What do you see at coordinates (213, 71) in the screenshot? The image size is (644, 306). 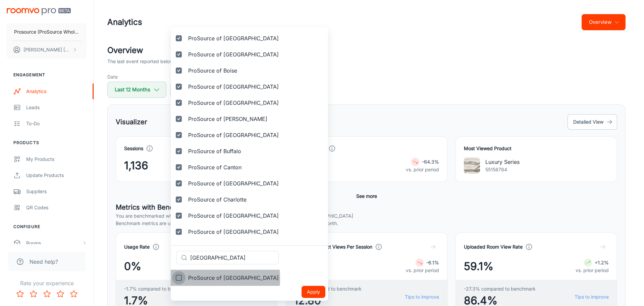 I see `span: ProSource of Boise` at bounding box center [213, 71].